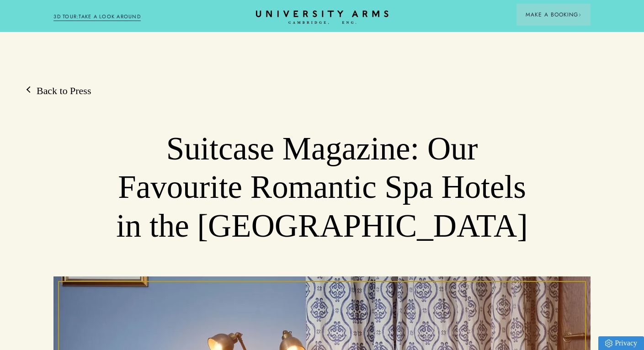 This screenshot has height=350, width=644. Describe the element at coordinates (609, 343) in the screenshot. I see `img: Privacy` at that location.